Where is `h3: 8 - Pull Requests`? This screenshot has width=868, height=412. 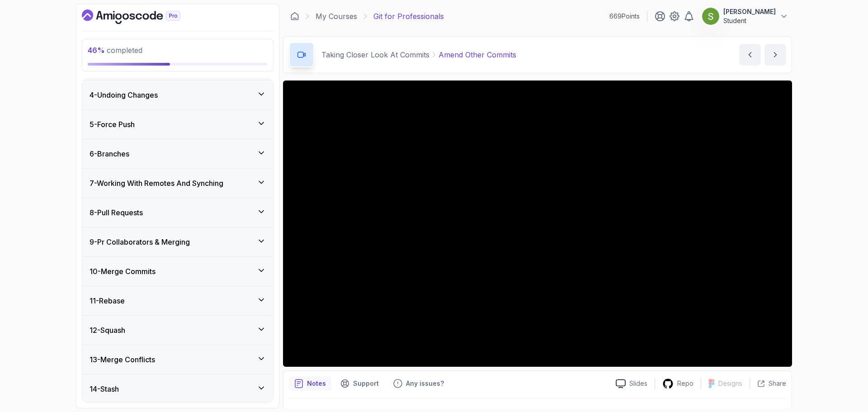
h3: 8 - Pull Requests is located at coordinates (116, 213).